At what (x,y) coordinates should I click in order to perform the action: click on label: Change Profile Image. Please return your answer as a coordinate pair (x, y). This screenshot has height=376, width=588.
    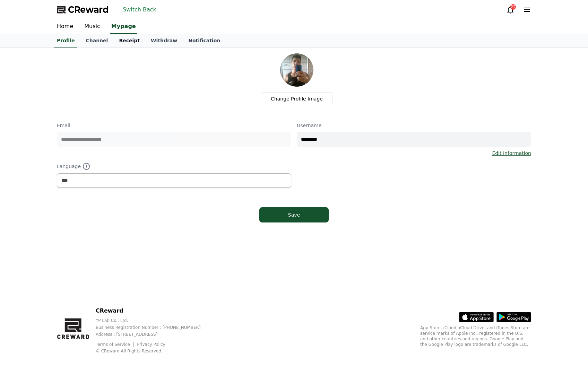
    Looking at the image, I should click on (297, 99).